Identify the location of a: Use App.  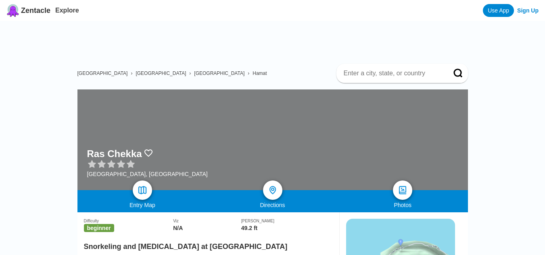
(498, 10).